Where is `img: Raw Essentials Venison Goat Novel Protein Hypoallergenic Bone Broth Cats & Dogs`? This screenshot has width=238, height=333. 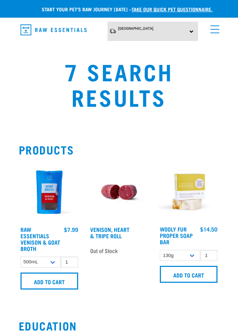 img: Raw Essentials Venison Goat Novel Protein Hypoallergenic Bone Broth Cats & Dogs is located at coordinates (49, 192).